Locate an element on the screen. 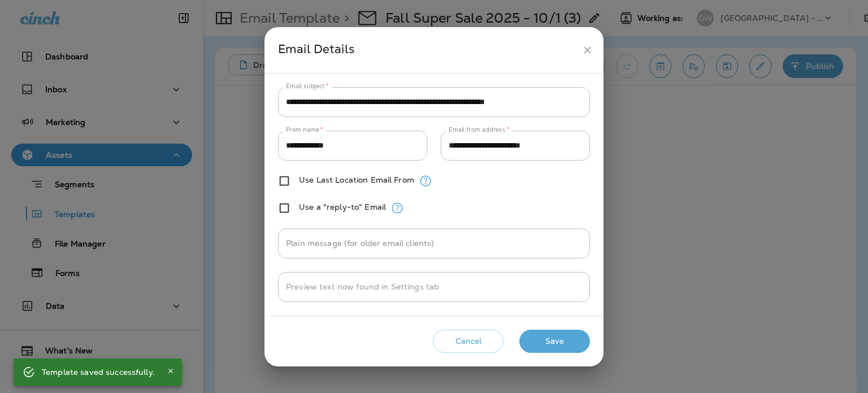  button: Save is located at coordinates (554, 341).